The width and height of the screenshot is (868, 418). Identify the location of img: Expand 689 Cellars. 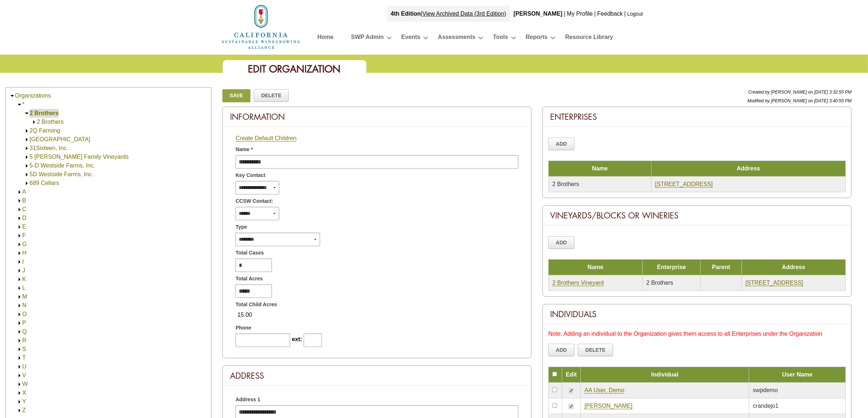
(27, 183).